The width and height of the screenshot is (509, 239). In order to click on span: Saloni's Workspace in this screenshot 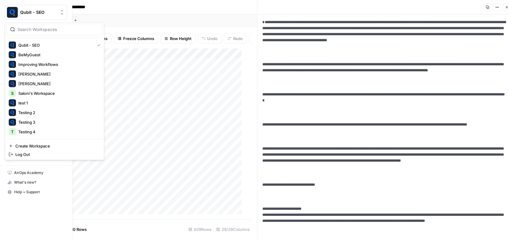, I will do `click(58, 93)`.